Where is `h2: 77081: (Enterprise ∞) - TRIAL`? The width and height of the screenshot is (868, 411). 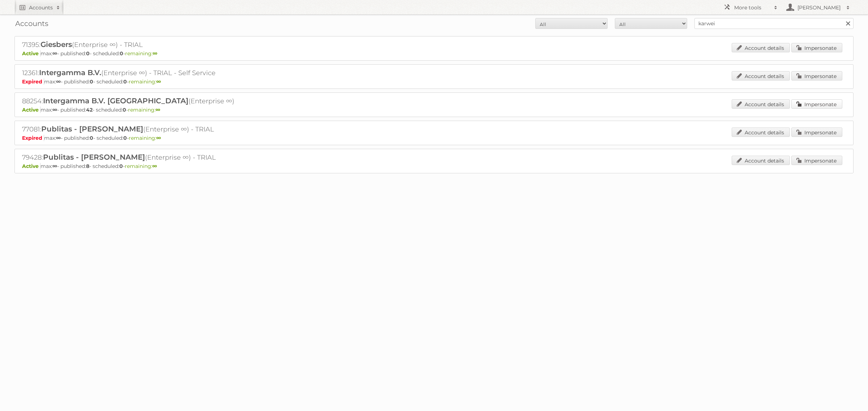 h2: 77081: (Enterprise ∞) - TRIAL is located at coordinates (148, 129).